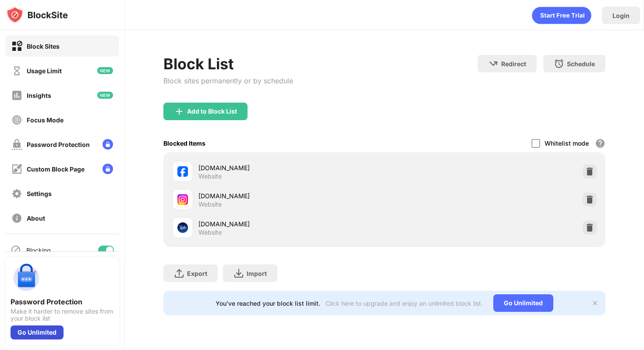  Describe the element at coordinates (38, 250) in the screenshot. I see `div: Blocking` at that location.